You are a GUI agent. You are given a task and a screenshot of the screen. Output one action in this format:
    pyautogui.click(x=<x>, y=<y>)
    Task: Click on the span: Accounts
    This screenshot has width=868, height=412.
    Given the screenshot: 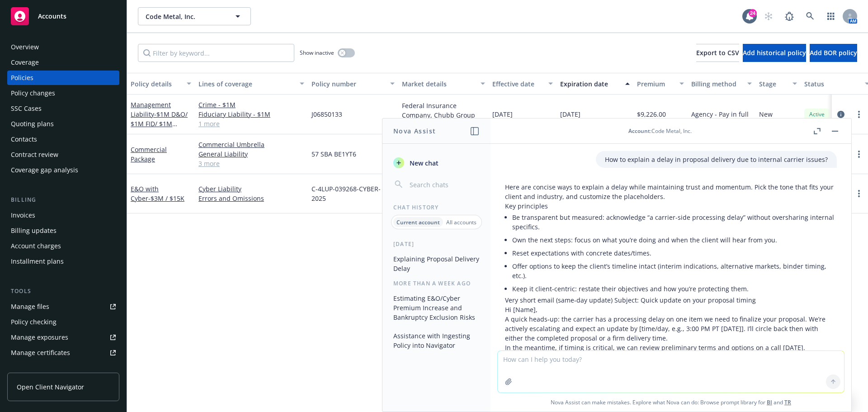 What is the action you would take?
    pyautogui.click(x=52, y=16)
    